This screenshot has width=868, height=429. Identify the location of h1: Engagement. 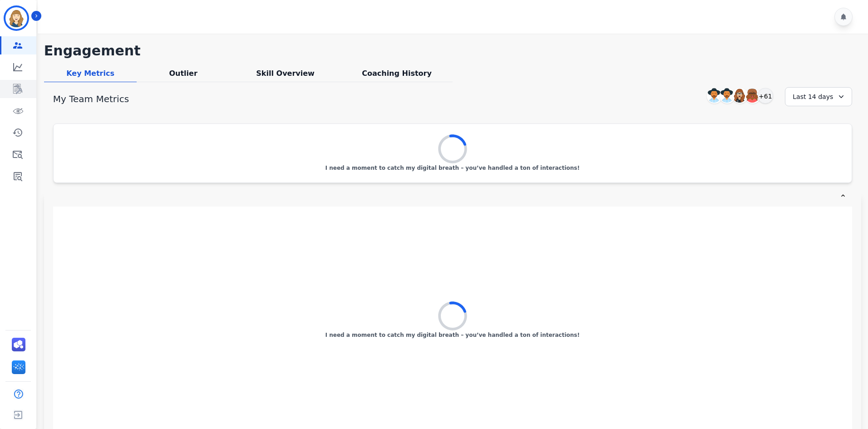
(453, 51).